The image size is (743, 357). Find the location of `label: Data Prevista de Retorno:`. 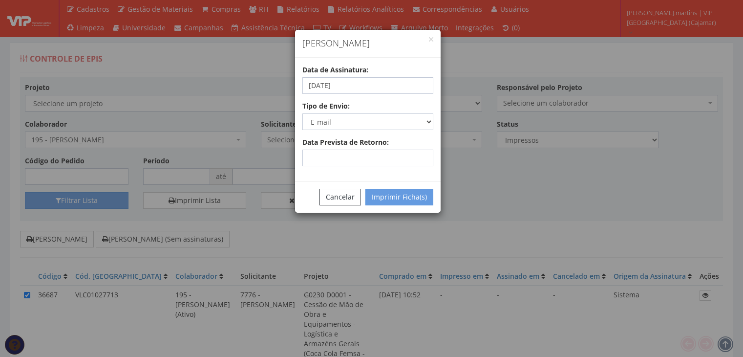

label: Data Prevista de Retorno: is located at coordinates (345, 142).